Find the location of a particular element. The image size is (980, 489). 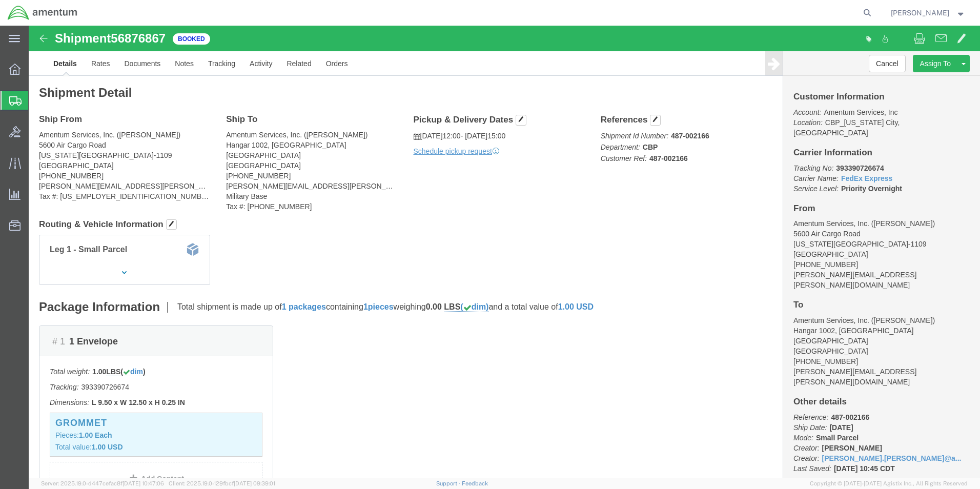

a: Feedback is located at coordinates (475, 484).